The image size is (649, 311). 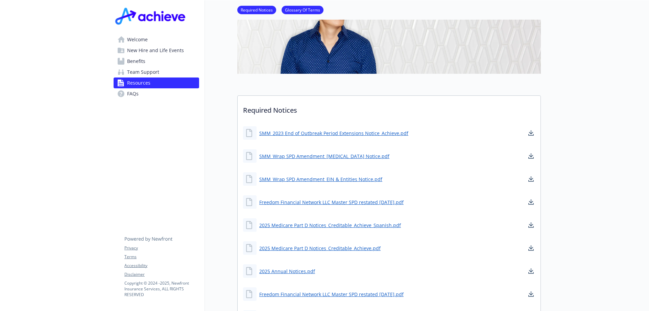 What do you see at coordinates (143, 72) in the screenshot?
I see `span: Team Support` at bounding box center [143, 72].